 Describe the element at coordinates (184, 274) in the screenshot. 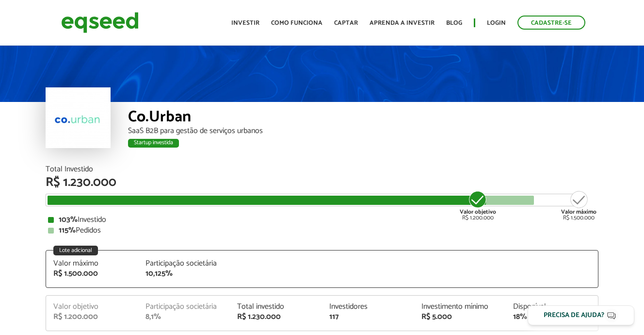

I see `div: 10,125%` at that location.